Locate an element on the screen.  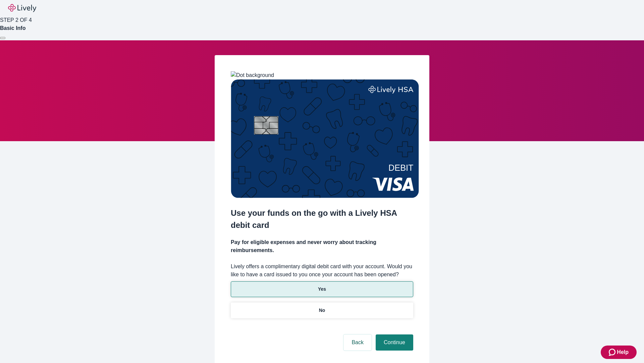
span: Help is located at coordinates (623, 352).